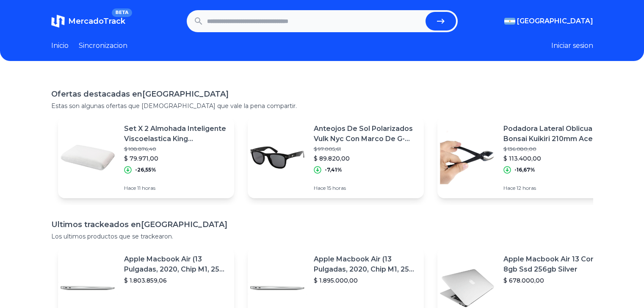 The image size is (644, 308). I want to click on p: -16,67%, so click(525, 170).